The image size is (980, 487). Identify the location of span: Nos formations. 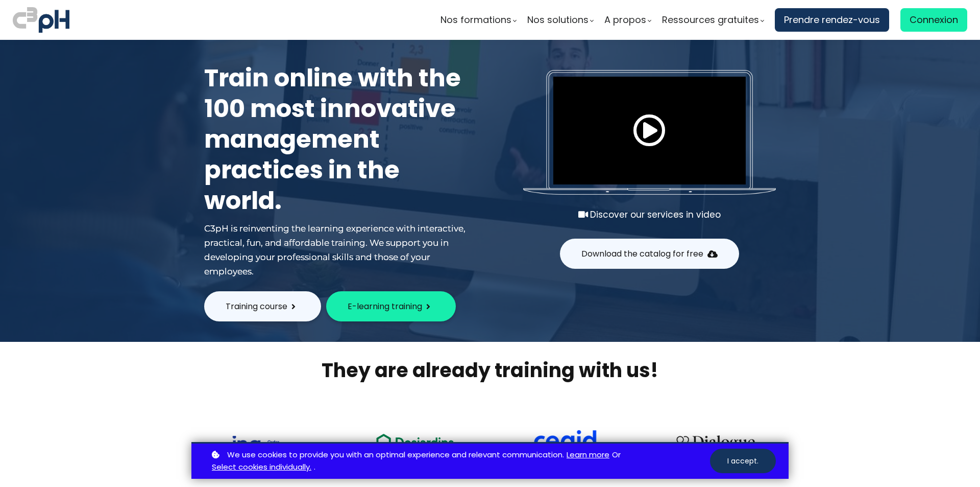
(476, 20).